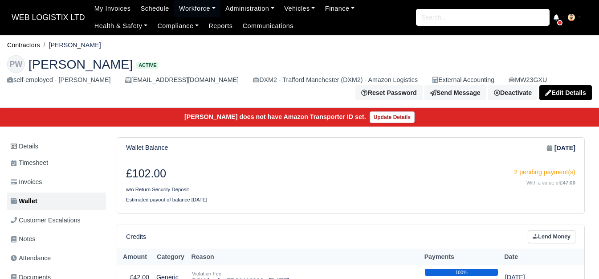 Image resolution: width=599 pixels, height=279 pixels. Describe the element at coordinates (461, 272) in the screenshot. I see `div: 100%` at that location.